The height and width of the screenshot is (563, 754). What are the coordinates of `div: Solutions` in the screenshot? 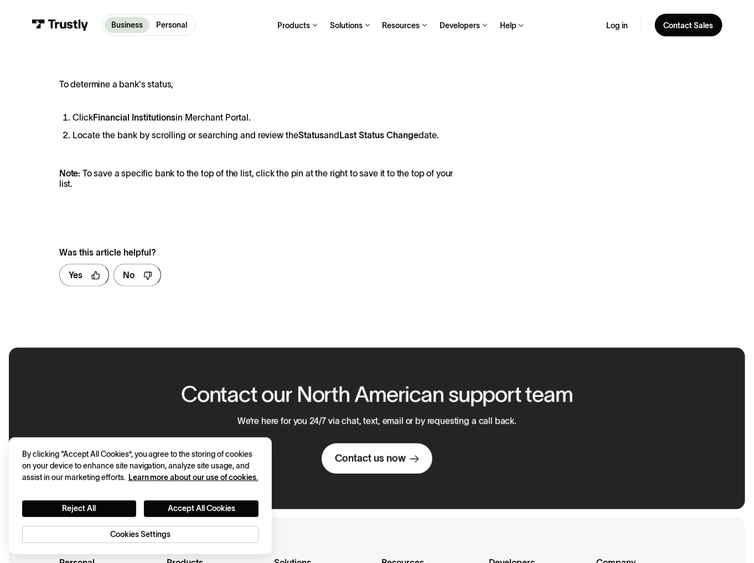 It's located at (346, 25).